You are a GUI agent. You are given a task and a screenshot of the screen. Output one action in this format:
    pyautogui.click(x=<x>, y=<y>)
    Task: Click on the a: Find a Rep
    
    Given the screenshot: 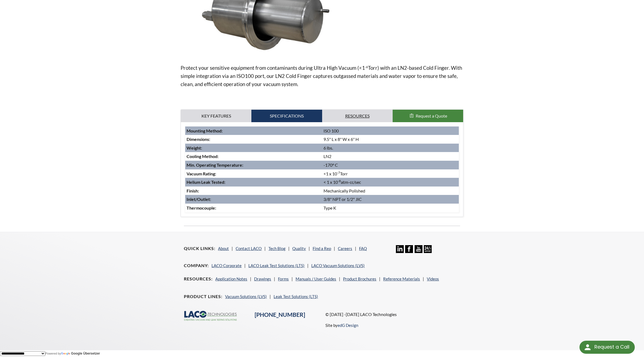 What is the action you would take?
    pyautogui.click(x=322, y=249)
    